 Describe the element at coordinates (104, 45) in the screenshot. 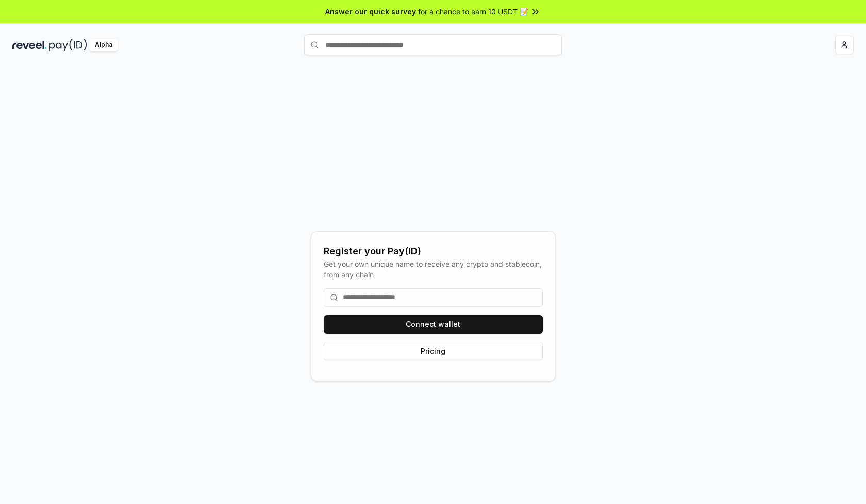

I see `div: Alpha` at that location.